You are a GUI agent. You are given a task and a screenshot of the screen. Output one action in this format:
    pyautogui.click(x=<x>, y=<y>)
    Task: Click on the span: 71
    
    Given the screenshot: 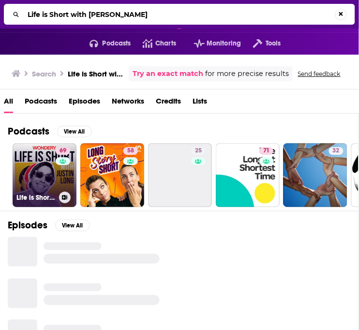 What is the action you would take?
    pyautogui.click(x=266, y=151)
    